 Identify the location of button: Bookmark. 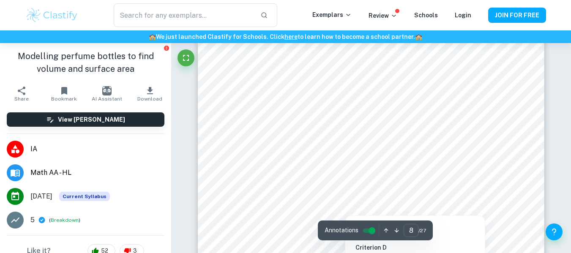
(64, 94).